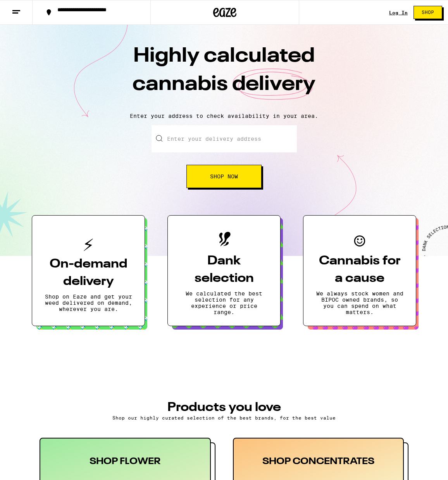  Describe the element at coordinates (428, 12) in the screenshot. I see `a: Shop` at that location.